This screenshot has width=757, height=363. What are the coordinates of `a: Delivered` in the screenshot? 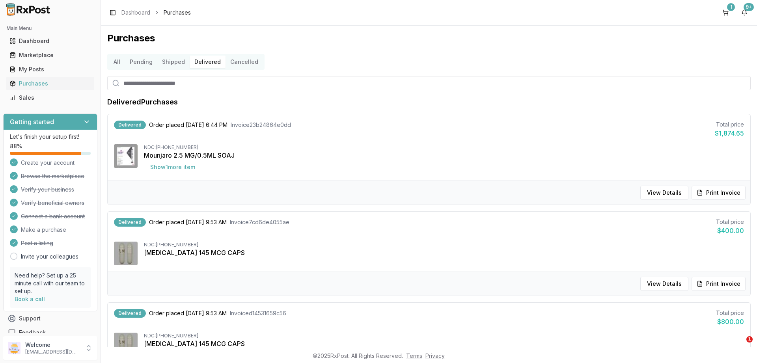 It's located at (208, 62).